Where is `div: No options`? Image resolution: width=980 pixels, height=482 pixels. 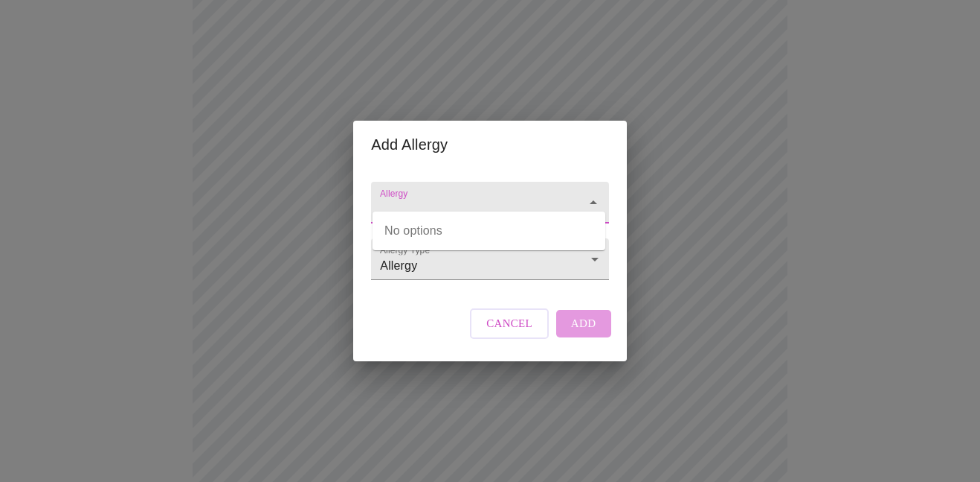
div: No options is located at coordinates (489, 231).